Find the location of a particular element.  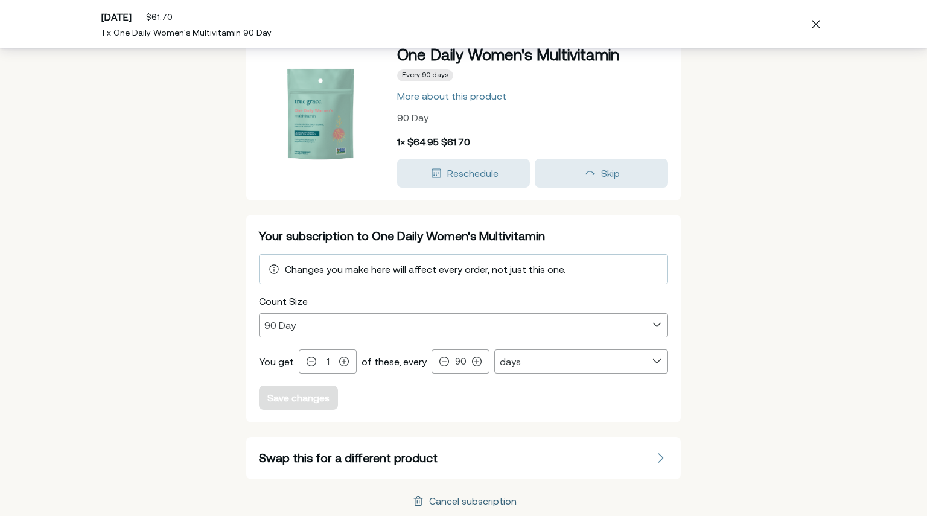

button: Save changes is located at coordinates (298, 398).